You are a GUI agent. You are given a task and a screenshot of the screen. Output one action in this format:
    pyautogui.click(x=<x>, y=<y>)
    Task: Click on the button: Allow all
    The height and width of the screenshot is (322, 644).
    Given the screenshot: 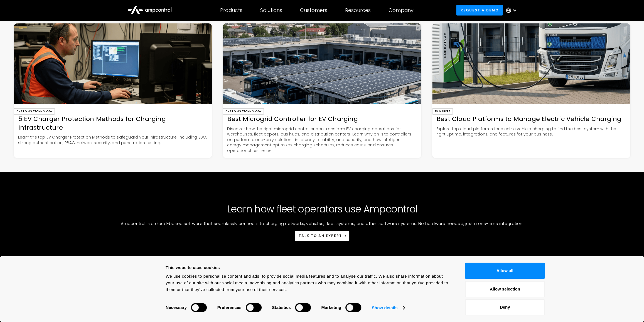 What is the action you would take?
    pyautogui.click(x=505, y=271)
    